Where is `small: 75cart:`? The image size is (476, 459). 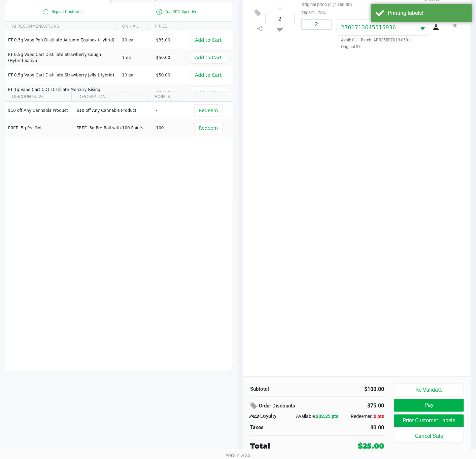 small: 75cart: is located at coordinates (313, 13).